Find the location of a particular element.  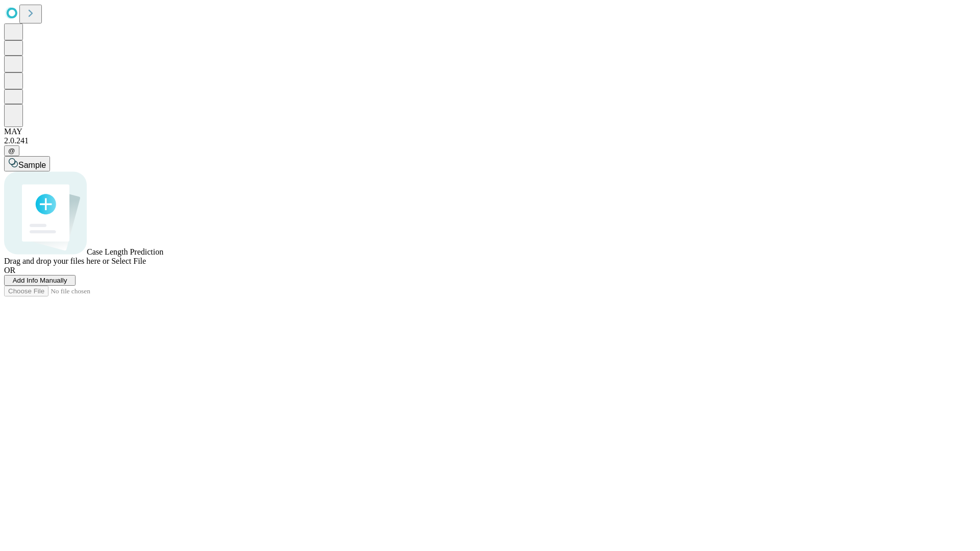

button: Add Info Manually is located at coordinates (40, 280).